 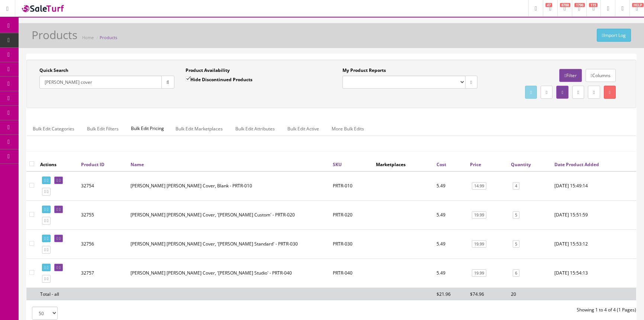 What do you see at coordinates (58, 164) in the screenshot?
I see `th: Actions` at bounding box center [58, 164].